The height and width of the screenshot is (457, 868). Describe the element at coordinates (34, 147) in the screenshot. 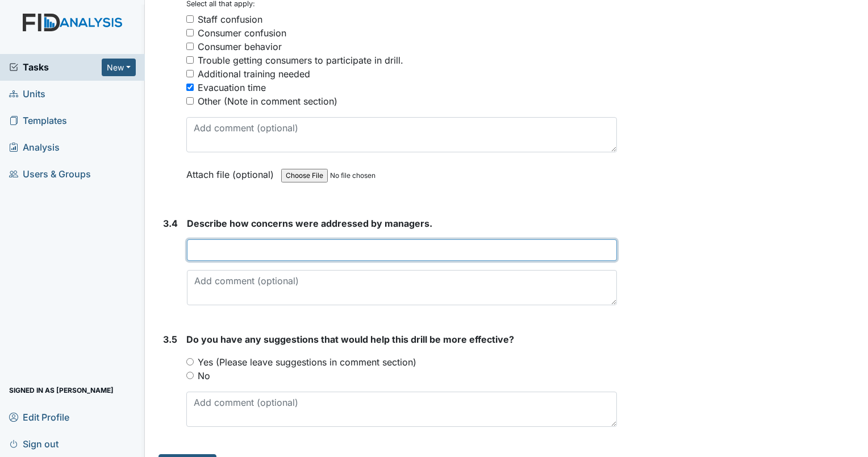

I see `span: Analysis` at that location.